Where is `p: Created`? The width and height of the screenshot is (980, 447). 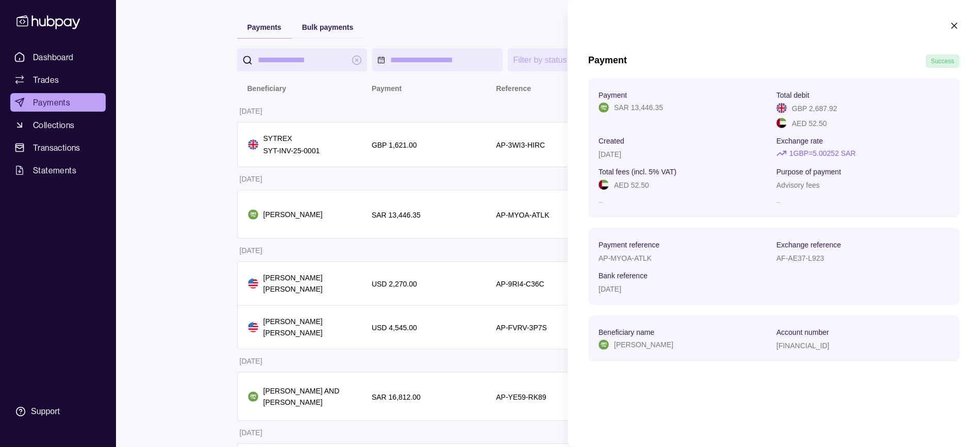 p: Created is located at coordinates (612, 141).